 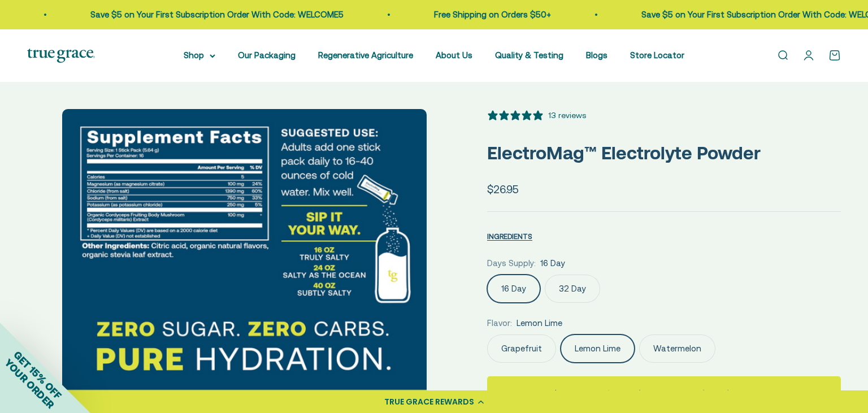 What do you see at coordinates (37, 375) in the screenshot?
I see `span: GET 15% OFF` at bounding box center [37, 375].